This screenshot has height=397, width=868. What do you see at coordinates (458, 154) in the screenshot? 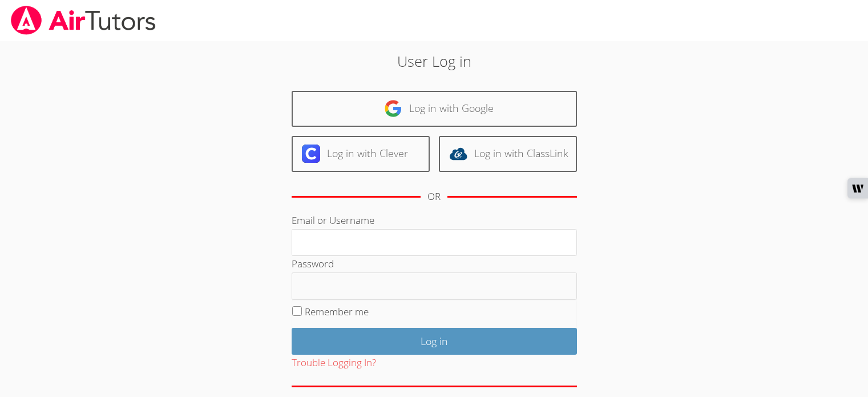
I see `img: classlink-logo-d6bb404cc1216ec64c9a2012d9dc4662098be43eaf13dc465df04b49fa7ab582.svg` at bounding box center [458, 154].